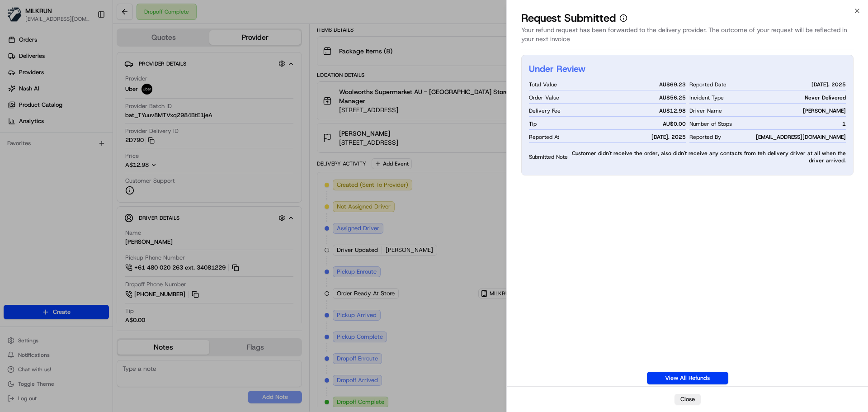 The width and height of the screenshot is (868, 412). Describe the element at coordinates (672, 111) in the screenshot. I see `span: AU$ 12.98` at that location.